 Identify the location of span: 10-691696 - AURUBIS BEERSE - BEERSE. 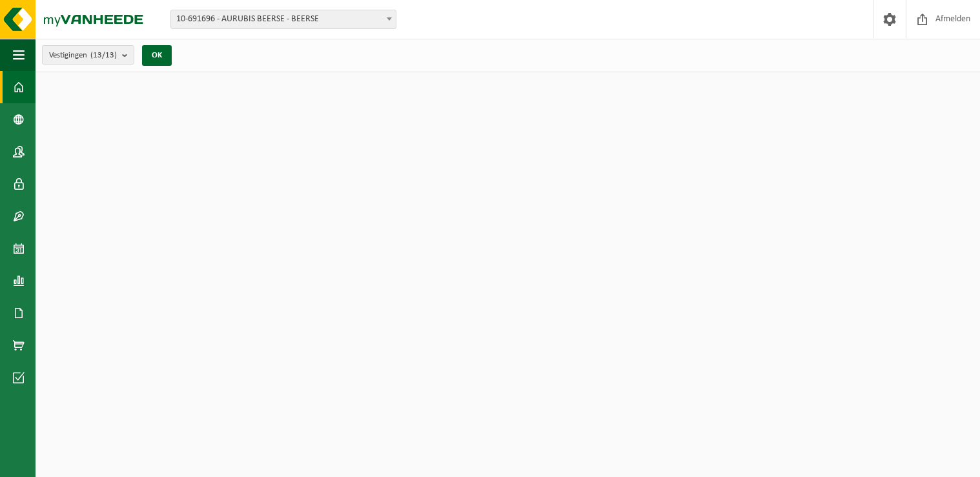
(283, 19).